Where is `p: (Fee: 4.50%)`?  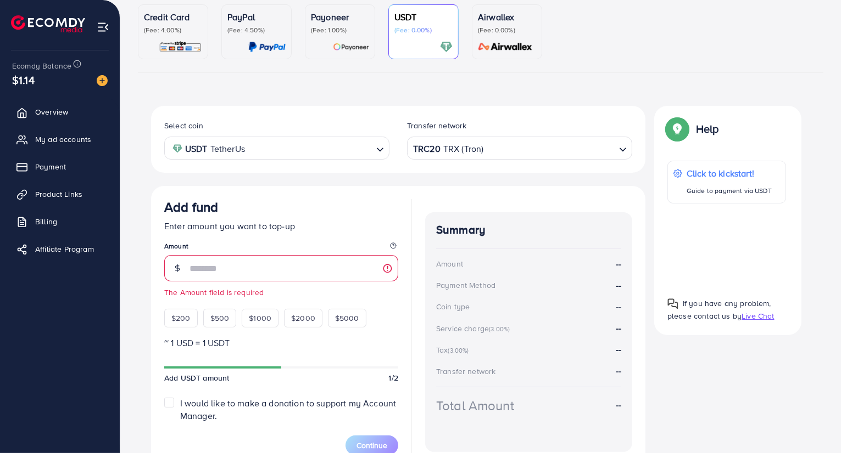 p: (Fee: 4.50%) is located at coordinates (256, 30).